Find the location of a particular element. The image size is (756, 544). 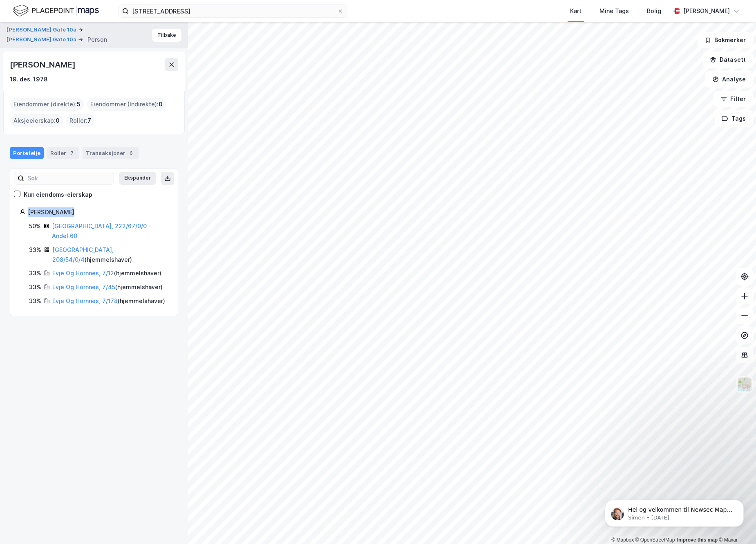

div: Portefølje is located at coordinates (27, 153).